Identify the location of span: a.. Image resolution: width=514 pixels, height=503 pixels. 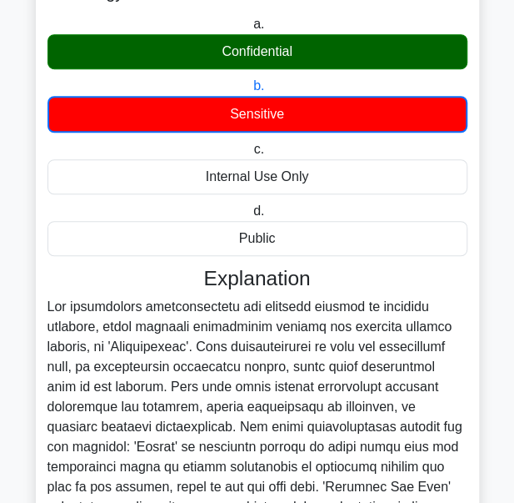
(258, 23).